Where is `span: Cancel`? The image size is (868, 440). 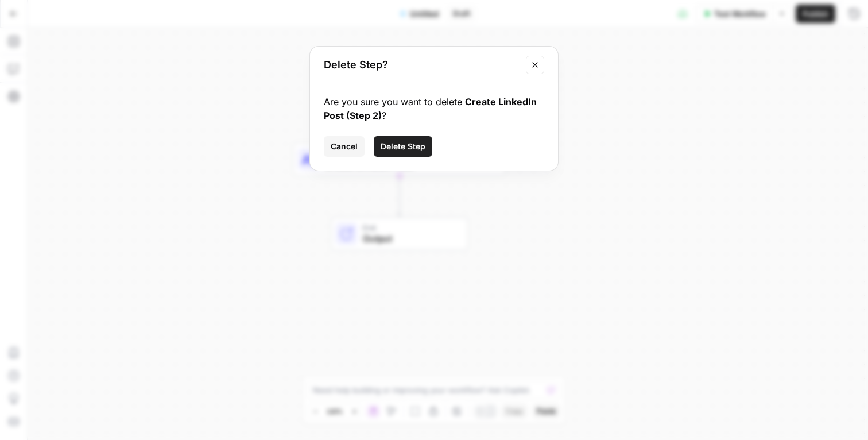
span: Cancel is located at coordinates (344, 147).